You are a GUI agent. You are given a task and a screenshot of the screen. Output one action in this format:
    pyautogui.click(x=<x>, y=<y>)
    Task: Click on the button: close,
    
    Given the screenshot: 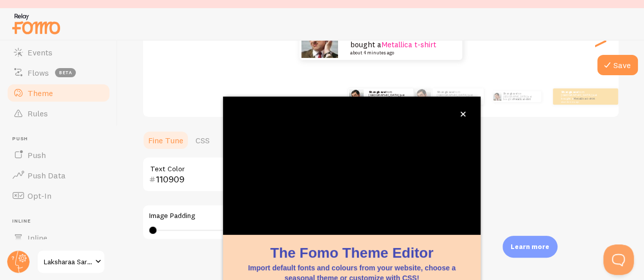 What is the action you would take?
    pyautogui.click(x=462, y=114)
    